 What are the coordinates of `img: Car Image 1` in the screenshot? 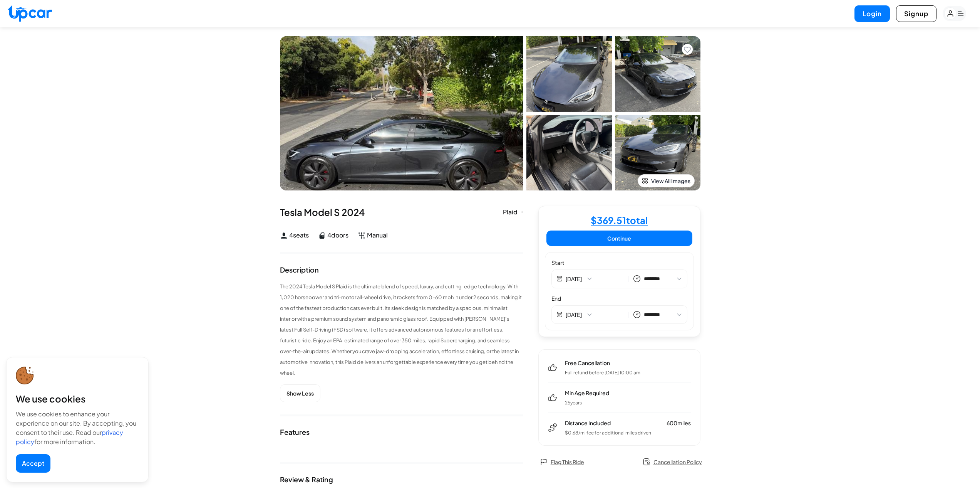 It's located at (569, 74).